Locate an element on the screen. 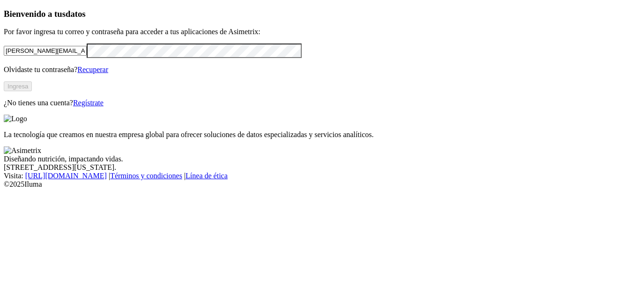 The height and width of the screenshot is (284, 640). p: ¿No tienes una cuenta? is located at coordinates (320, 103).